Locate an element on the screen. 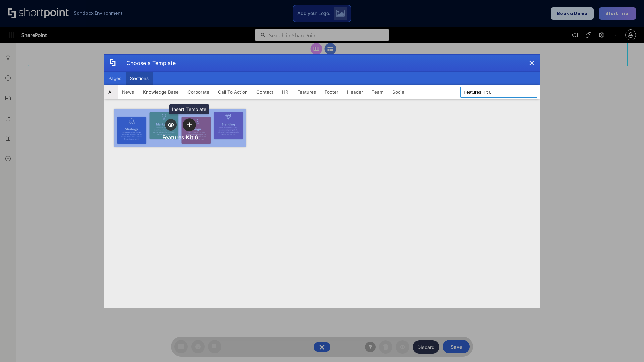 Image resolution: width=644 pixels, height=362 pixels. button: News is located at coordinates (128, 92).